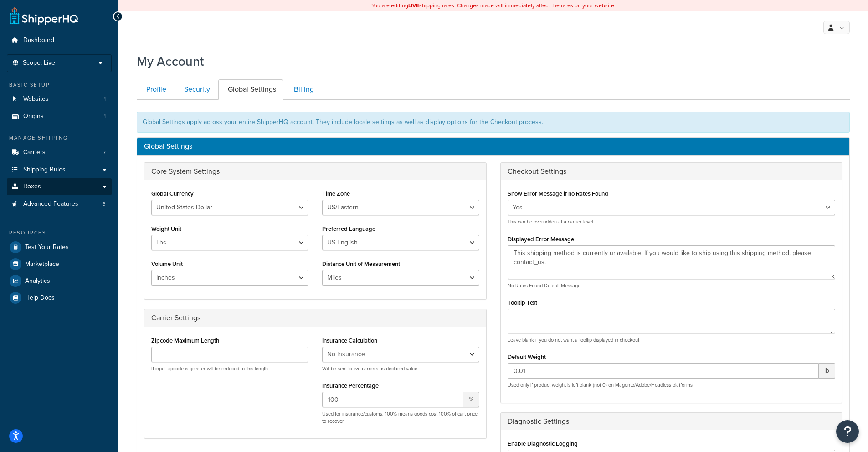 Image resolution: width=868 pixels, height=452 pixels. What do you see at coordinates (60, 186) in the screenshot?
I see `a: Boxes` at bounding box center [60, 186].